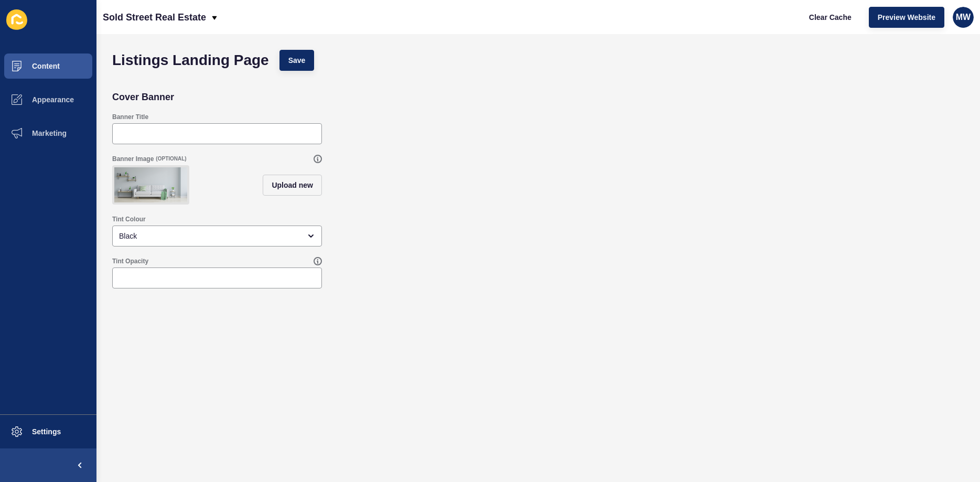 Image resolution: width=980 pixels, height=482 pixels. Describe the element at coordinates (907, 18) in the screenshot. I see `span: Preview Website` at that location.